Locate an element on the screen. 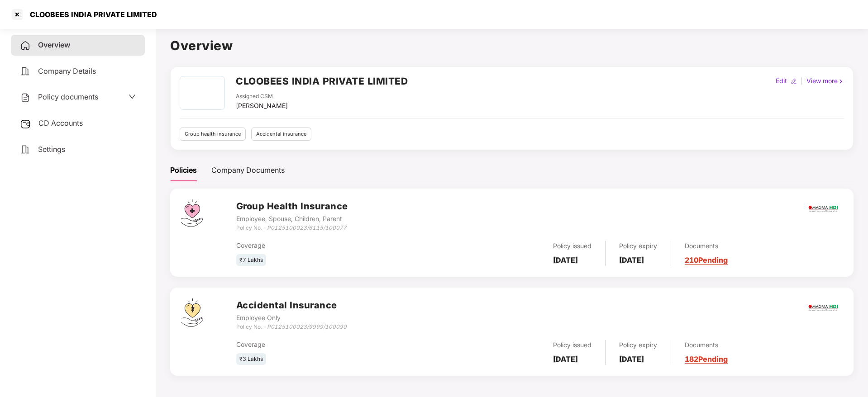 The width and height of the screenshot is (868, 397). div: Edit is located at coordinates (781, 81).